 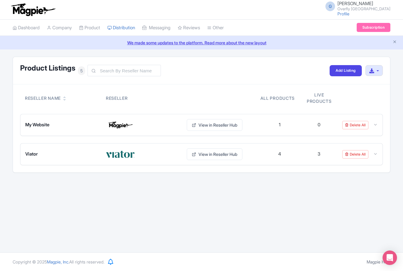 What do you see at coordinates (202, 42) in the screenshot?
I see `a: We made some updates to the platform. Read more about the new layout` at bounding box center [202, 42].